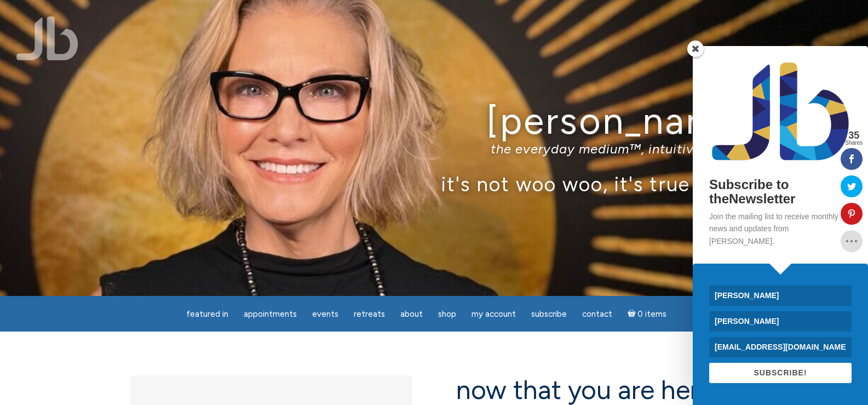  Describe the element at coordinates (411, 314) in the screenshot. I see `a: About` at that location.